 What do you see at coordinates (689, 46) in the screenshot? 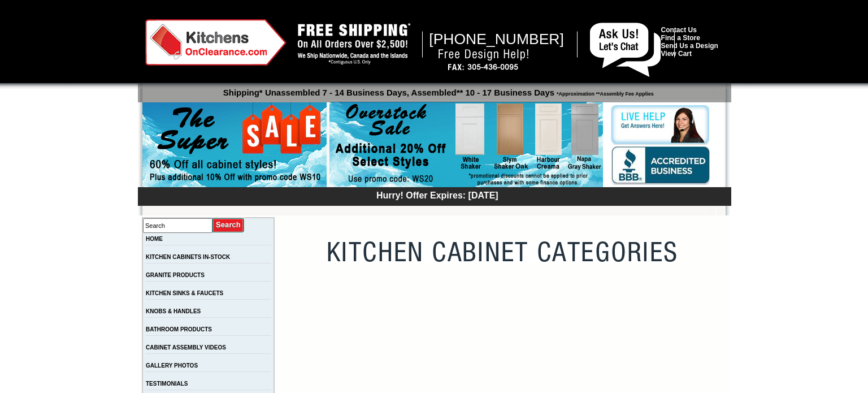
I see `a: Send Us a Design` at bounding box center [689, 46].